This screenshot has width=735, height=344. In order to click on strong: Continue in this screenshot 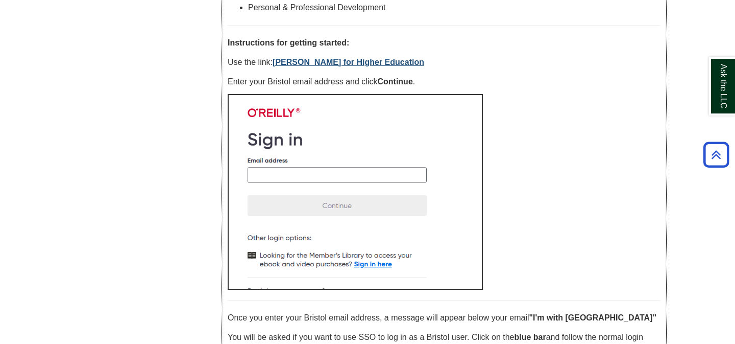, I will do `click(395, 81)`.